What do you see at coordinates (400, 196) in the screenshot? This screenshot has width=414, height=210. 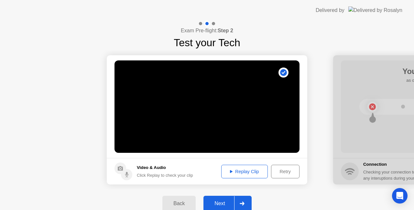 I see `div: Open Intercom Messenger` at bounding box center [400, 196].